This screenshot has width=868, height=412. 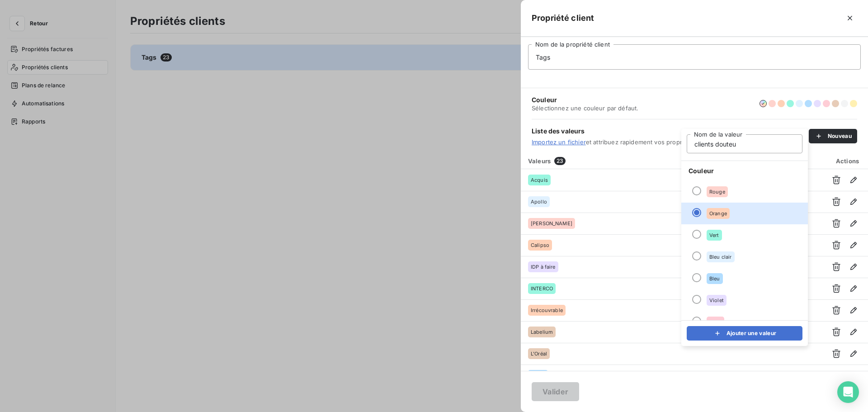 I want to click on span: Orange, so click(x=718, y=214).